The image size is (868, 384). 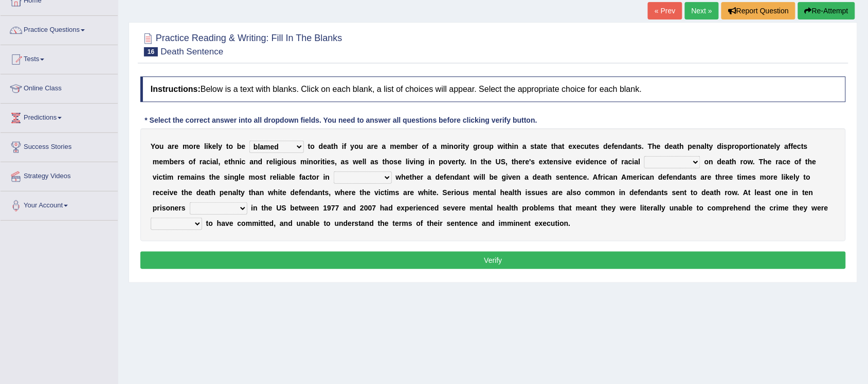 I want to click on b: g, so click(x=279, y=162).